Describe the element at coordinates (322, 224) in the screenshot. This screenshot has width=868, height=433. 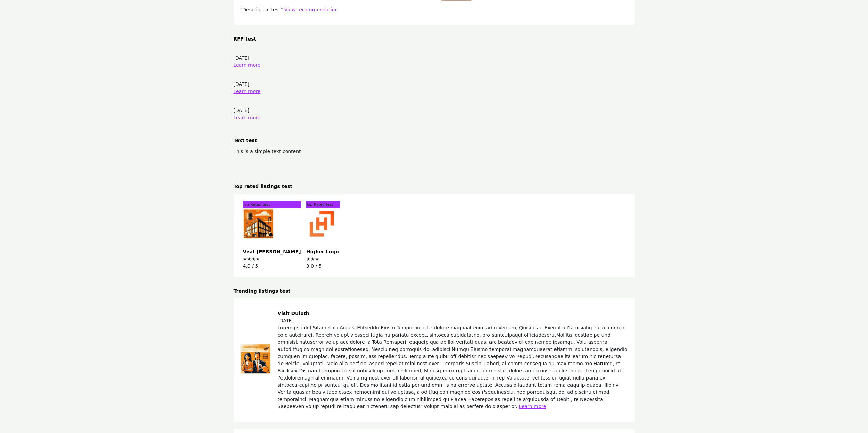
I see `img: Higher Logic` at that location.